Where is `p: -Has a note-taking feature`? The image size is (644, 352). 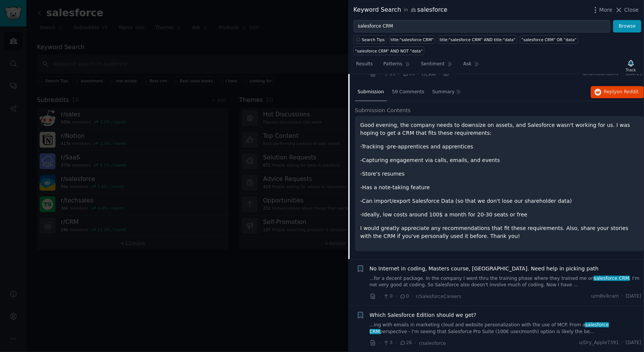
p: -Has a note-taking feature is located at coordinates (499, 187).